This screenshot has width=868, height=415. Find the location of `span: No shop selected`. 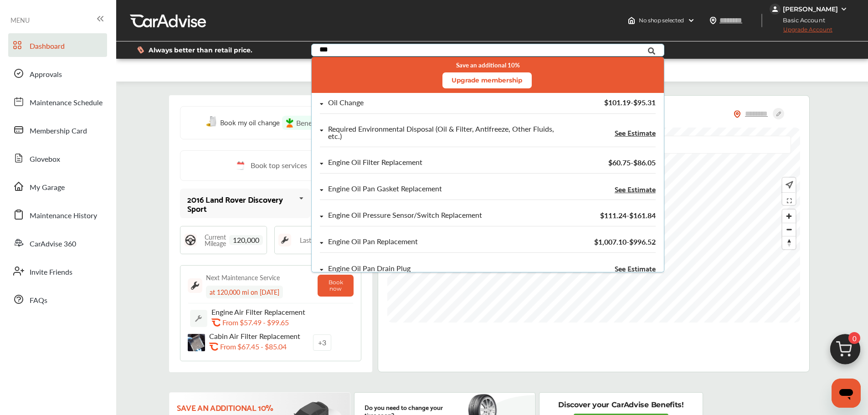

span: No shop selected is located at coordinates (661, 20).